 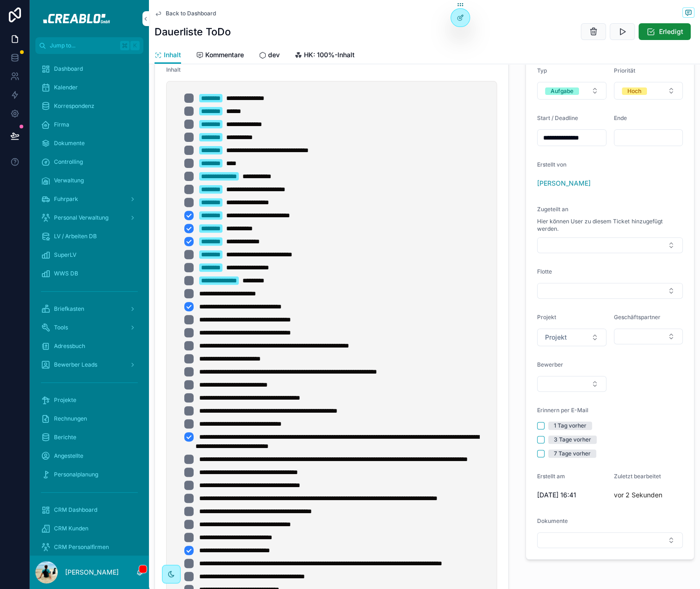 I want to click on a: Bewerber Leads, so click(x=90, y=365).